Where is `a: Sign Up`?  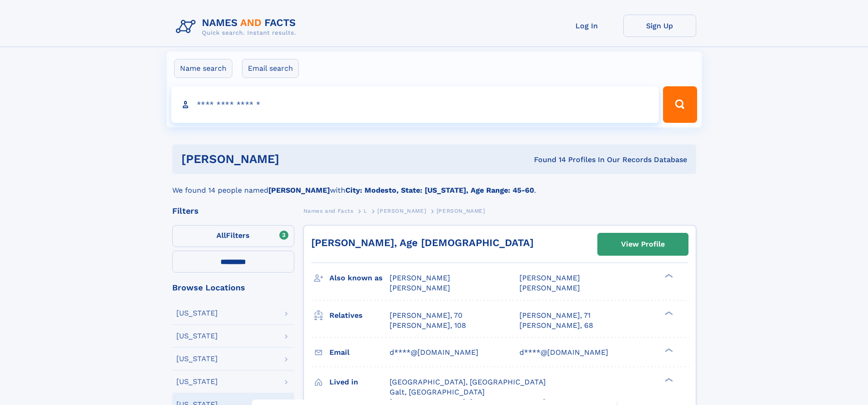 a: Sign Up is located at coordinates (660, 26).